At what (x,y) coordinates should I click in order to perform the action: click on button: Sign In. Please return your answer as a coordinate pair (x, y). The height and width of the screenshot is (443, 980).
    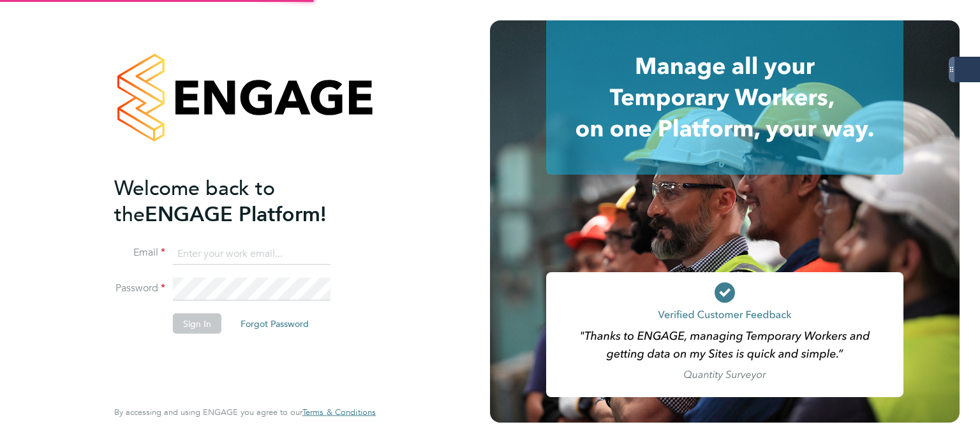
    Looking at the image, I should click on (197, 324).